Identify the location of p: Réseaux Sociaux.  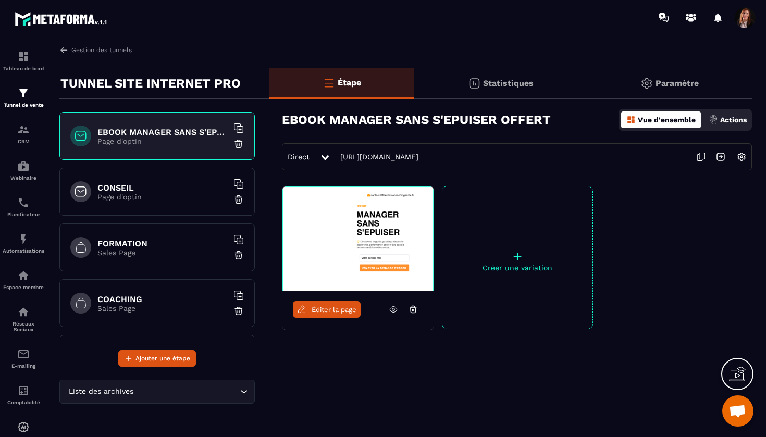
(23, 327).